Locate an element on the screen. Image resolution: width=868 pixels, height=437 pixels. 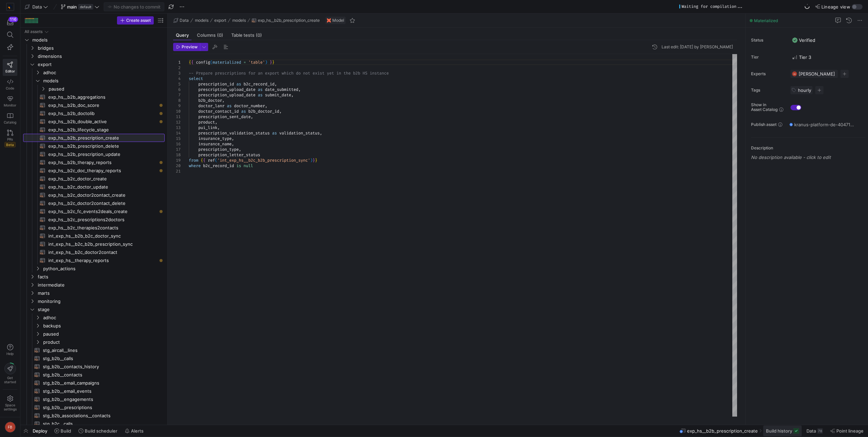
span: Create asset is located at coordinates (139, 21).